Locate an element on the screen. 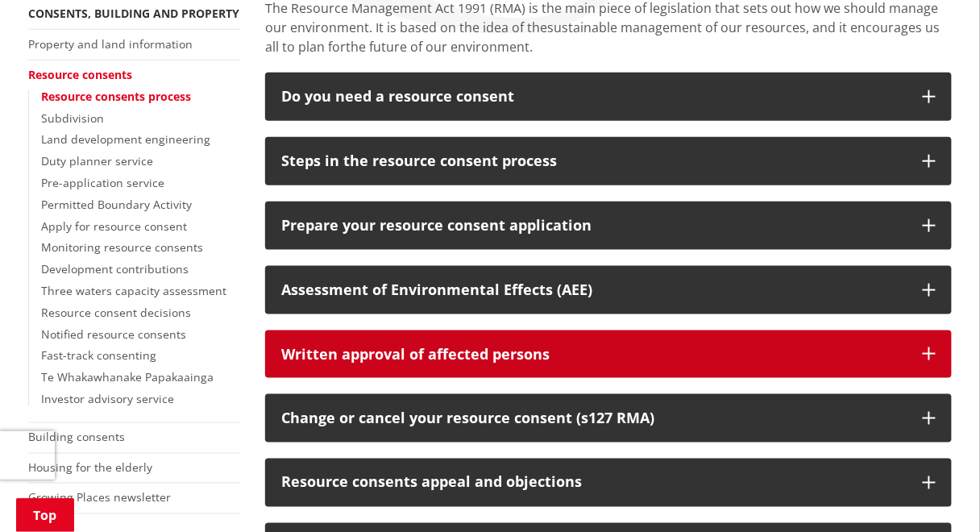 This screenshot has height=532, width=980. a: Resource consents process is located at coordinates (116, 96).